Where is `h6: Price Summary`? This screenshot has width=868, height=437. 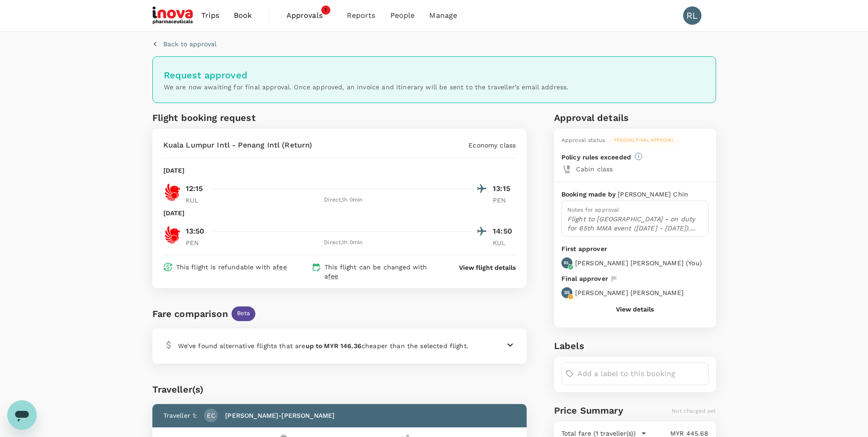
h6: Price Summary is located at coordinates (588, 410).